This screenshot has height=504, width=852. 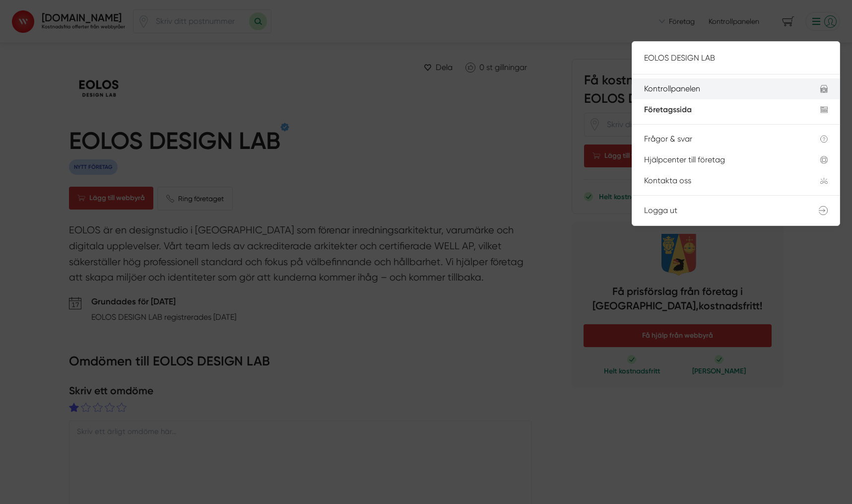 What do you see at coordinates (721, 160) in the screenshot?
I see `div: Hjälpcenter till företag` at bounding box center [721, 160].